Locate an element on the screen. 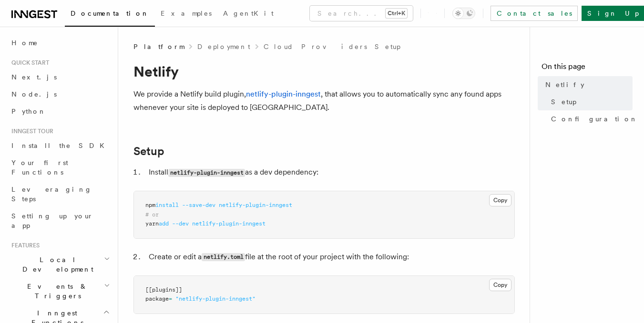  span: Netlify is located at coordinates (565, 85).